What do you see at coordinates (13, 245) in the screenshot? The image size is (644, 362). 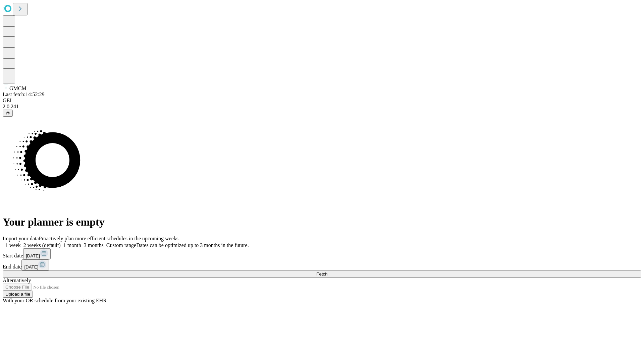 I see `span: 1 week` at bounding box center [13, 245].